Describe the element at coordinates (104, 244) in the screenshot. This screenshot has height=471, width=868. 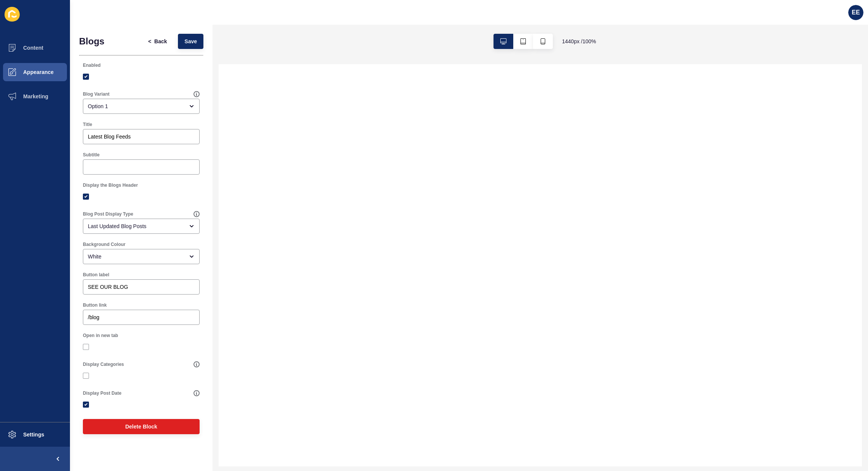
I see `label: Background Colour` at that location.